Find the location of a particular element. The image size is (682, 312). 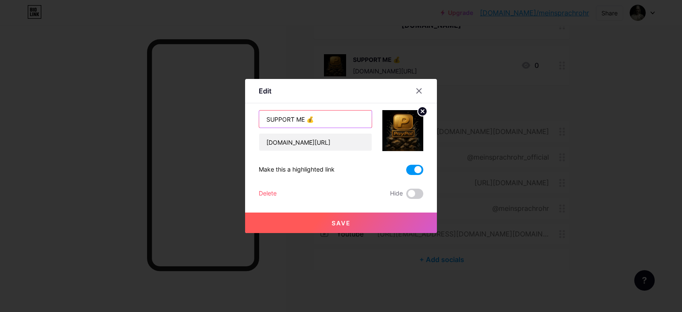

div: Delete is located at coordinates (268, 194).